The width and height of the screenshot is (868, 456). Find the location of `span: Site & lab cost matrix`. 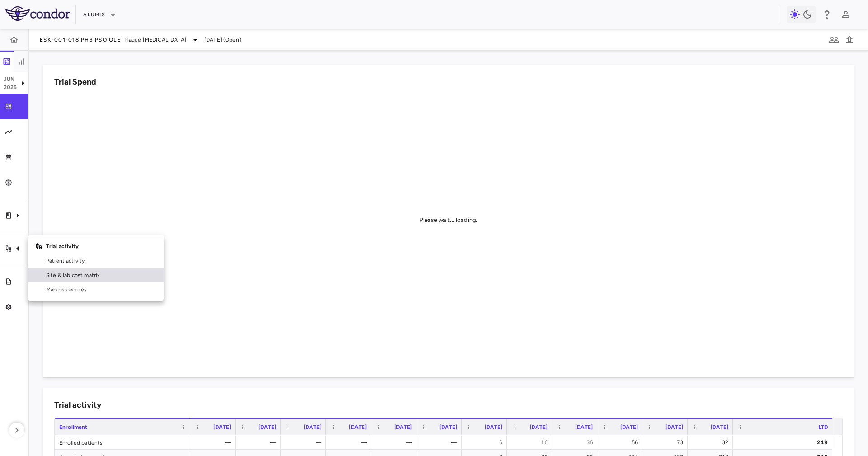

span: Site & lab cost matrix is located at coordinates (101, 276).